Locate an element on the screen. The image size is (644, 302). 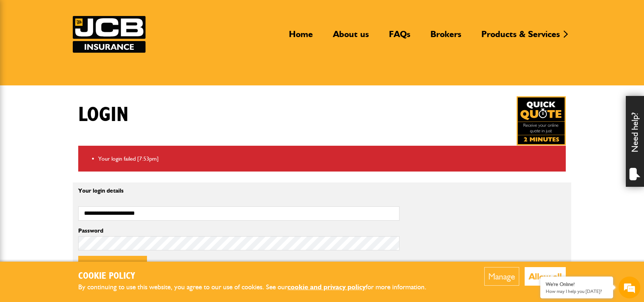
p: Your login details is located at coordinates (239, 191).